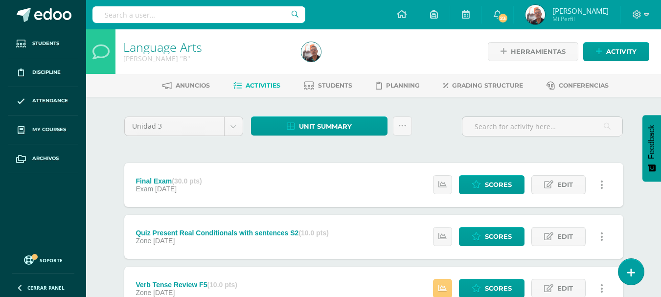 This screenshot has width=661, height=297. Describe the element at coordinates (46, 288) in the screenshot. I see `span: Cerrar panel` at that location.